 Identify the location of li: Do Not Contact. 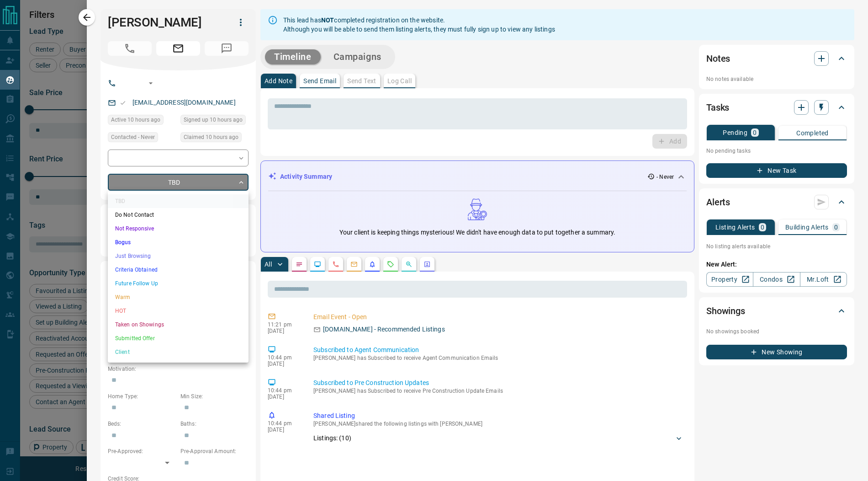
(178, 215).